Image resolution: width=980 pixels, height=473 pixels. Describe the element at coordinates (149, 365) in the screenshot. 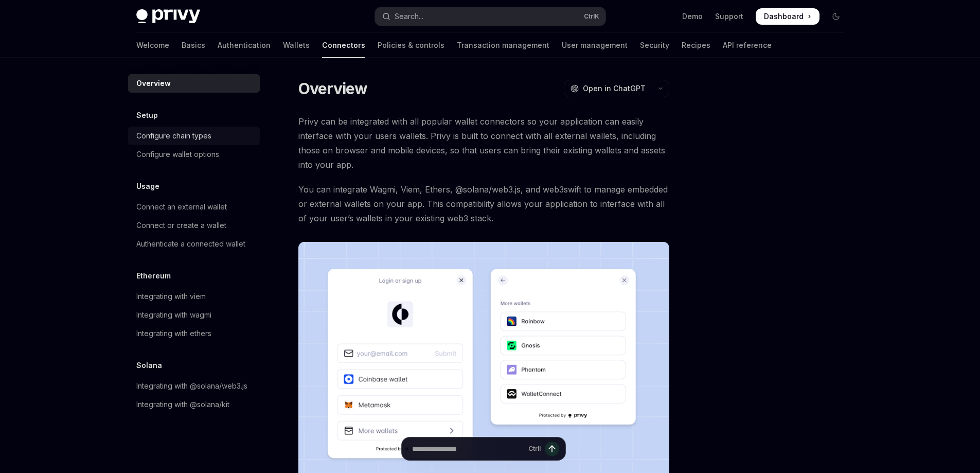

I see `h5: Solana` at that location.